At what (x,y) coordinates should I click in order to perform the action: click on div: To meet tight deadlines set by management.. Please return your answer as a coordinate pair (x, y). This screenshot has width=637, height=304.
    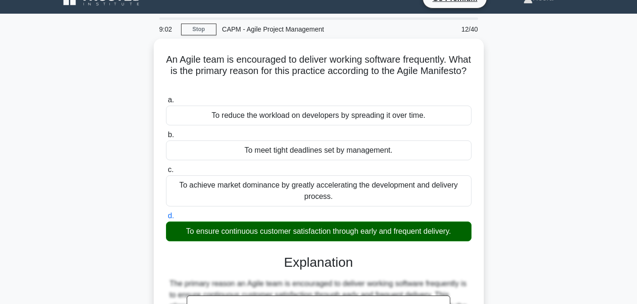
    Looking at the image, I should click on (319, 150).